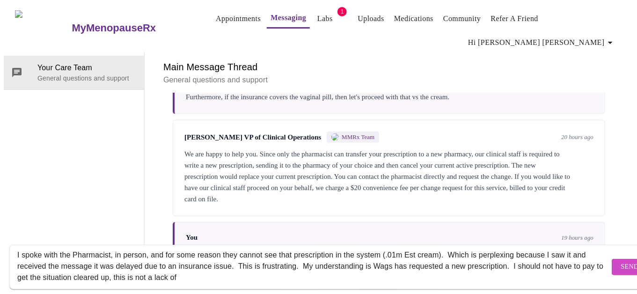  I want to click on div: Your Care TeamGeneral questions and support, so click(74, 73).